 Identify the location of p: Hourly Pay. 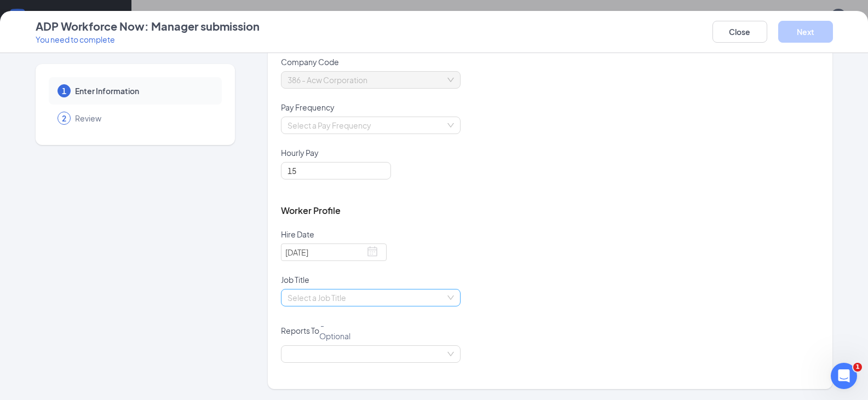
(299, 153).